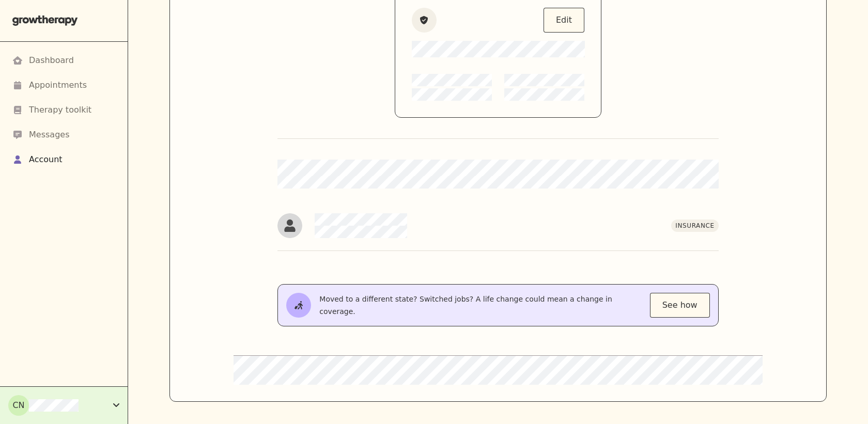  I want to click on a: Account, so click(63, 160).